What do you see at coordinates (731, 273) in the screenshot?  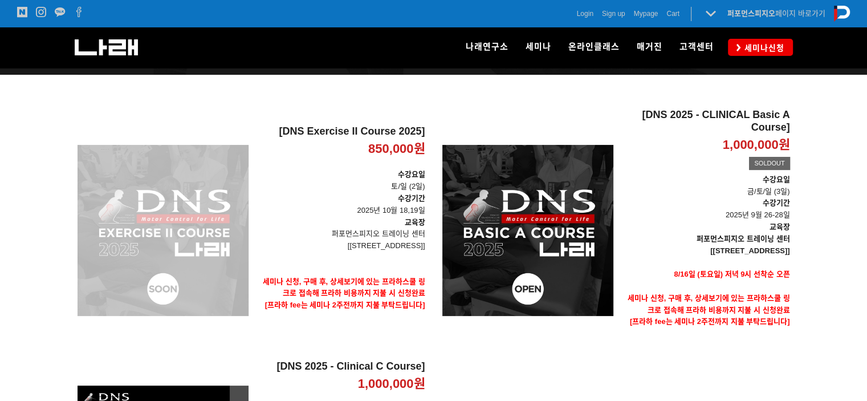 I see `span: 8/16일 (토요일) 저녁 9시 선착순 오픈` at bounding box center [731, 273].